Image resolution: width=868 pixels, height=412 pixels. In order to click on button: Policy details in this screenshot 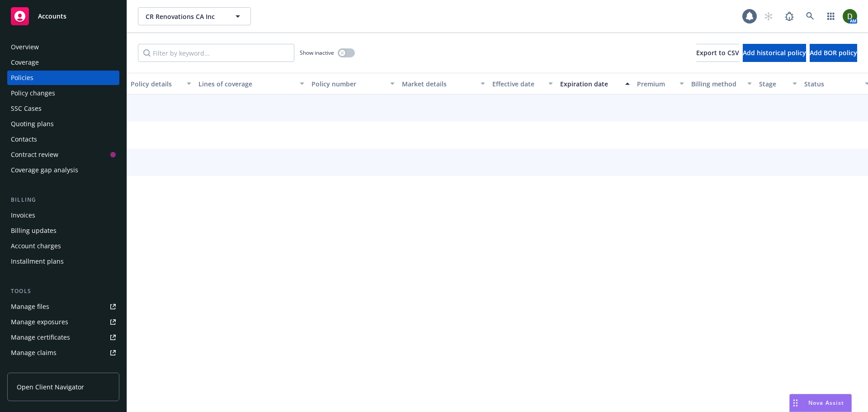, I will do `click(161, 84)`.